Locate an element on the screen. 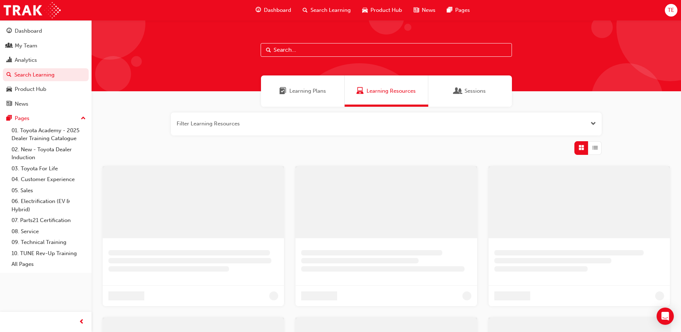 This screenshot has height=332, width=681. a: Trak is located at coordinates (32, 10).